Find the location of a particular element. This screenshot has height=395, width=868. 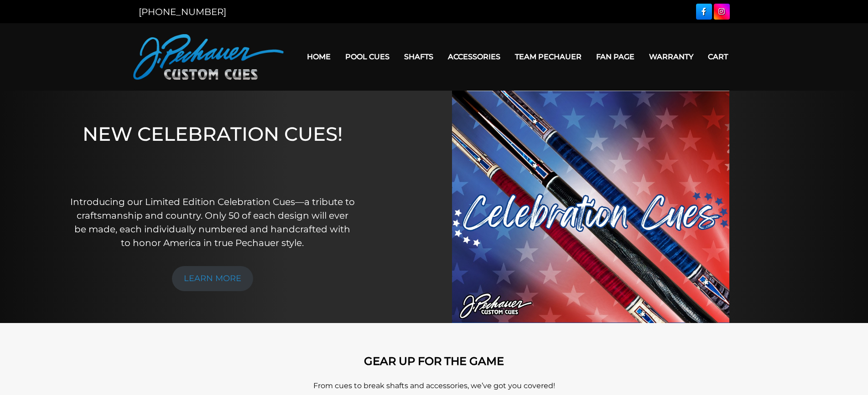

h1: NEW CELEBRATION CUES! is located at coordinates (213, 153).